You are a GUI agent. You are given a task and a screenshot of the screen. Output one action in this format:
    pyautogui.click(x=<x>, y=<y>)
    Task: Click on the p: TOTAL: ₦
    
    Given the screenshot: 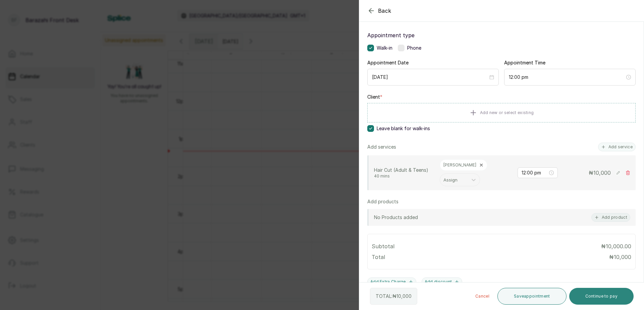 What is the action you would take?
    pyautogui.click(x=393, y=296)
    